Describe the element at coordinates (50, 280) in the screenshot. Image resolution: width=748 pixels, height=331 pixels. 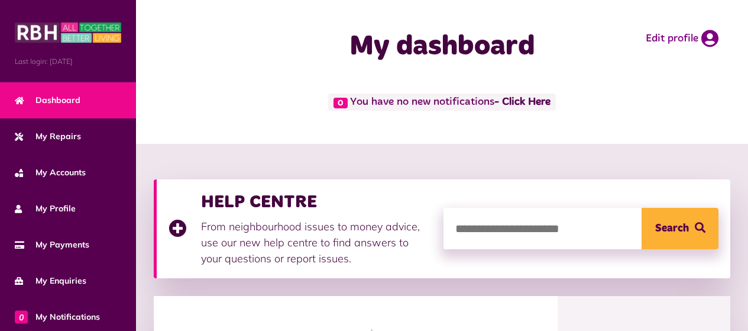
I see `span: My Enquiries` at that location.